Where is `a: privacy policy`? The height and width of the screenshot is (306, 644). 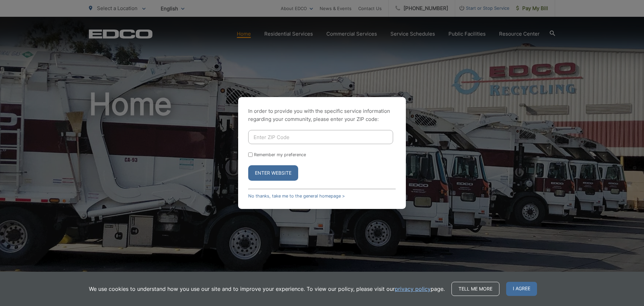
a: privacy policy is located at coordinates (413, 289).